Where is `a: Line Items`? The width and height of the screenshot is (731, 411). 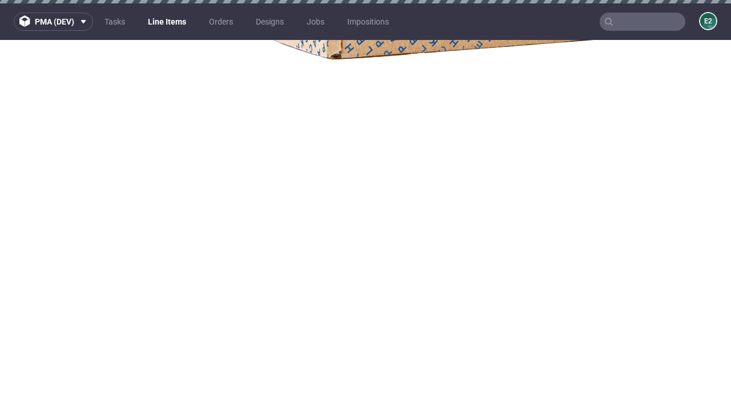
a: Line Items is located at coordinates (167, 22).